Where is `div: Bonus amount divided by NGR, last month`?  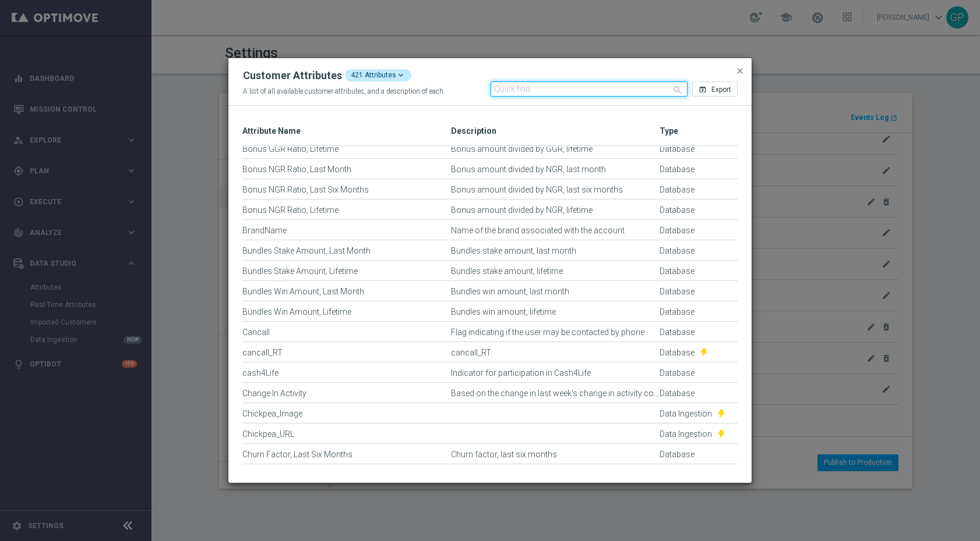 div: Bonus amount divided by NGR, last month is located at coordinates (555, 174).